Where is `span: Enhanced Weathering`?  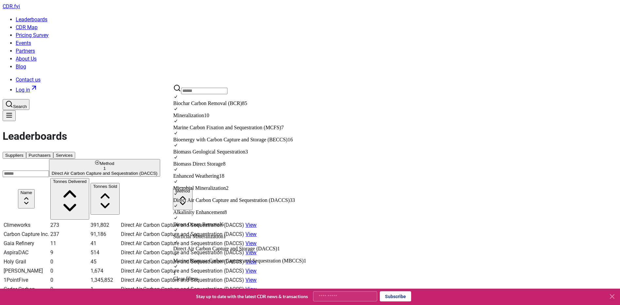 span: Enhanced Weathering is located at coordinates (196, 175).